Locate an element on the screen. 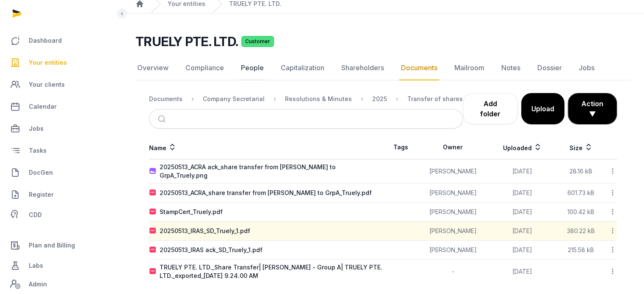  span: DocGen is located at coordinates (41, 172).